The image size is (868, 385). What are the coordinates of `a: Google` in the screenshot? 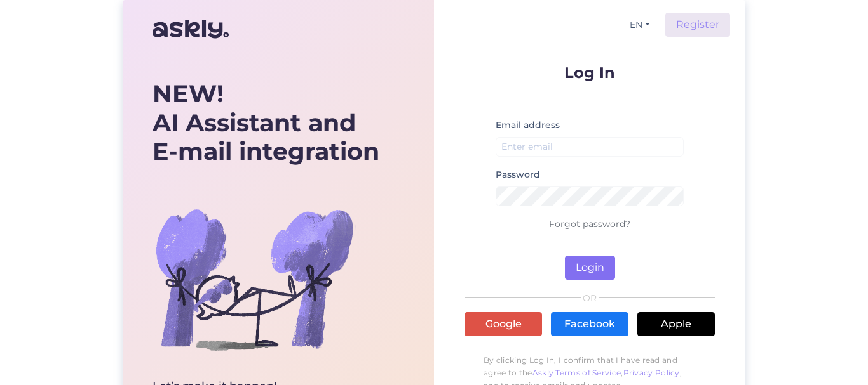 It's located at (503, 324).